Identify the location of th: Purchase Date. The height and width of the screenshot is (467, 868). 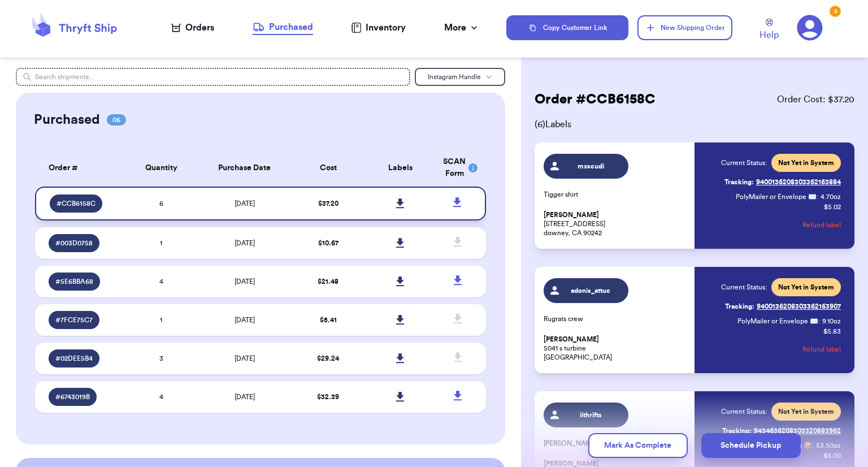
(244, 168).